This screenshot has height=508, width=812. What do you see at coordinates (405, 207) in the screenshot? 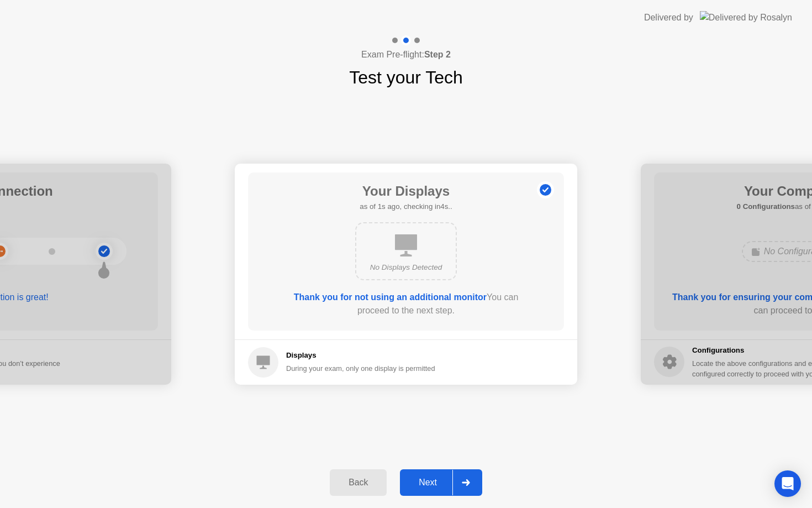
I see `h5: as of 1s ago, checking in4s..` at bounding box center [405, 207].